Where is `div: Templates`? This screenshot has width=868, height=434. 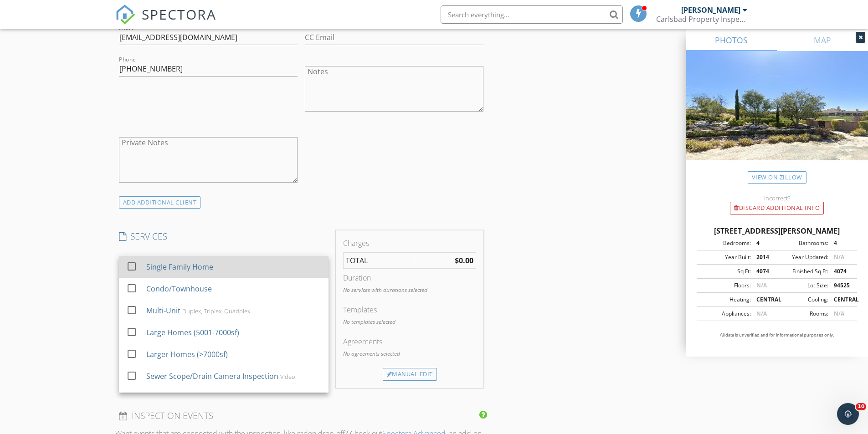
div: Templates is located at coordinates (410, 310).